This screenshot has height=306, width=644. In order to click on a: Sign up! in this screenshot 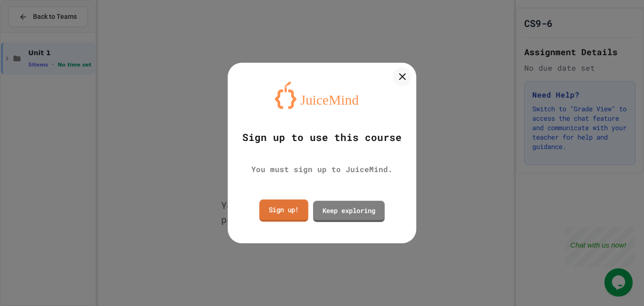, I will do `click(284, 210)`.